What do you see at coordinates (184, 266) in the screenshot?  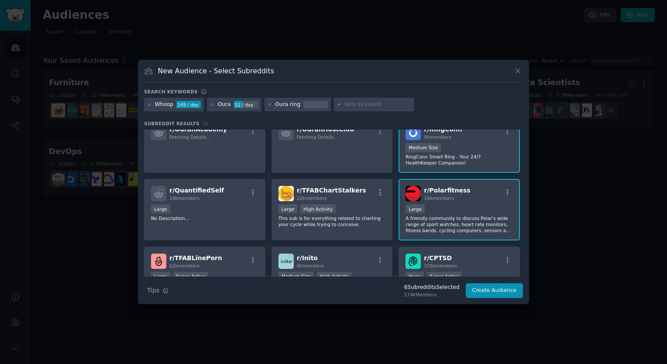 I see `span: 62k members` at bounding box center [184, 266].